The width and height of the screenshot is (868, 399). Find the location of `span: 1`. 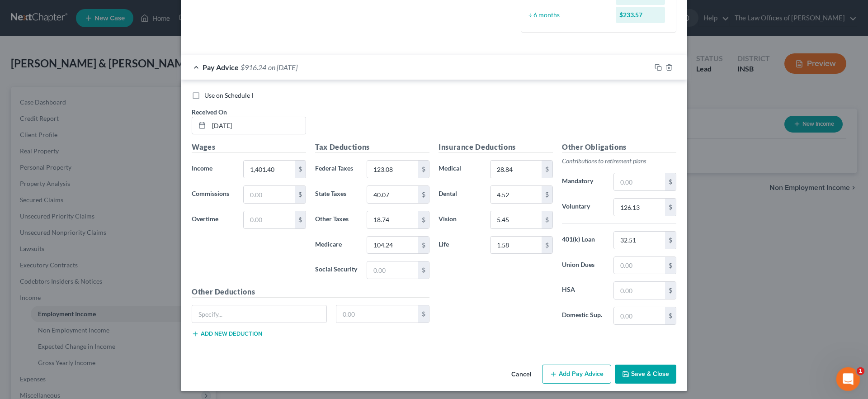

span: 1 is located at coordinates (860, 372).